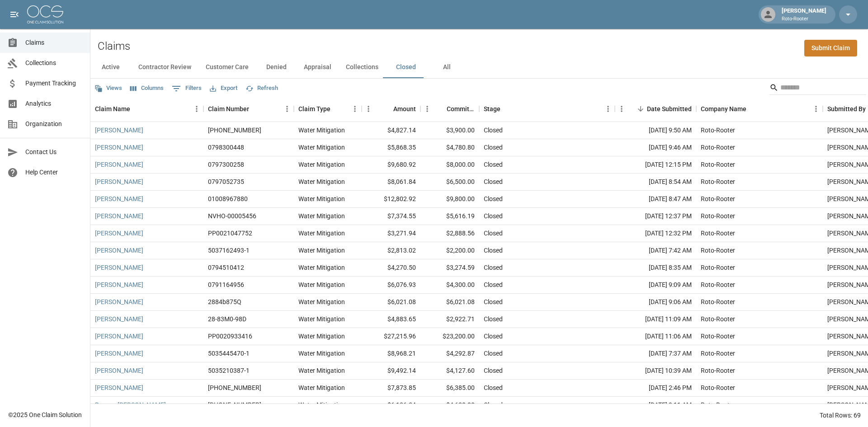  I want to click on div: $9,680.92, so click(391, 165).